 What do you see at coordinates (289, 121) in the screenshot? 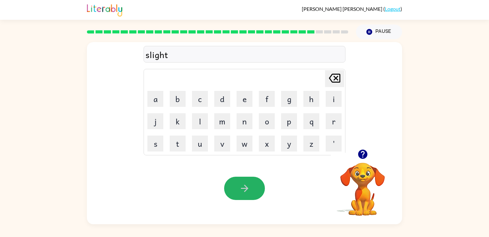
I see `button: p` at bounding box center [289, 121].